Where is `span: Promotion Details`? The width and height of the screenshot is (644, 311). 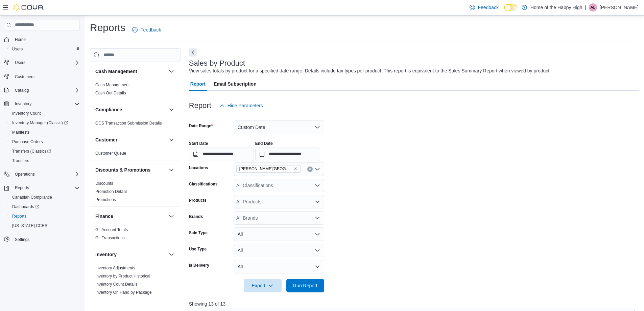
span: Promotion Details is located at coordinates (112, 192).